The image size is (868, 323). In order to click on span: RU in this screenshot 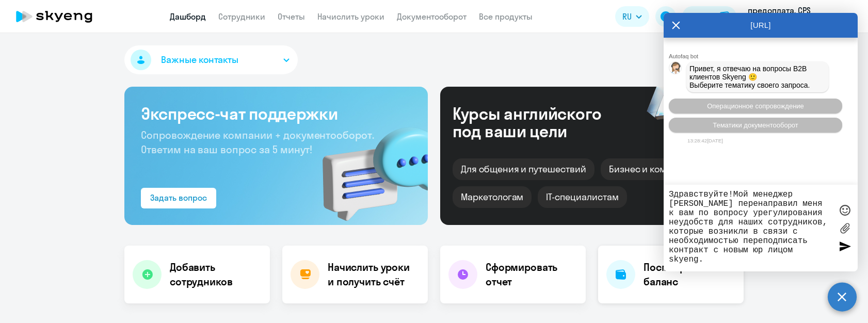, I will do `click(627, 17)`.